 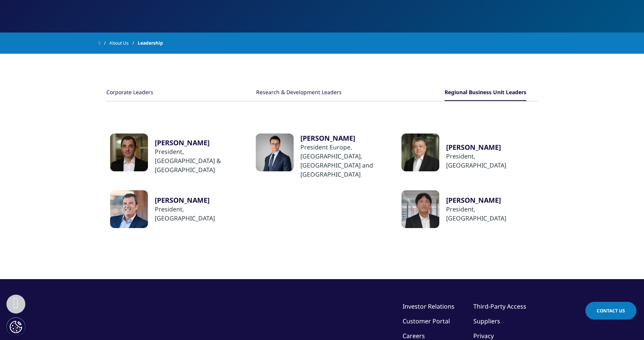 What do you see at coordinates (123, 43) in the screenshot?
I see `a: About Us` at bounding box center [123, 43].